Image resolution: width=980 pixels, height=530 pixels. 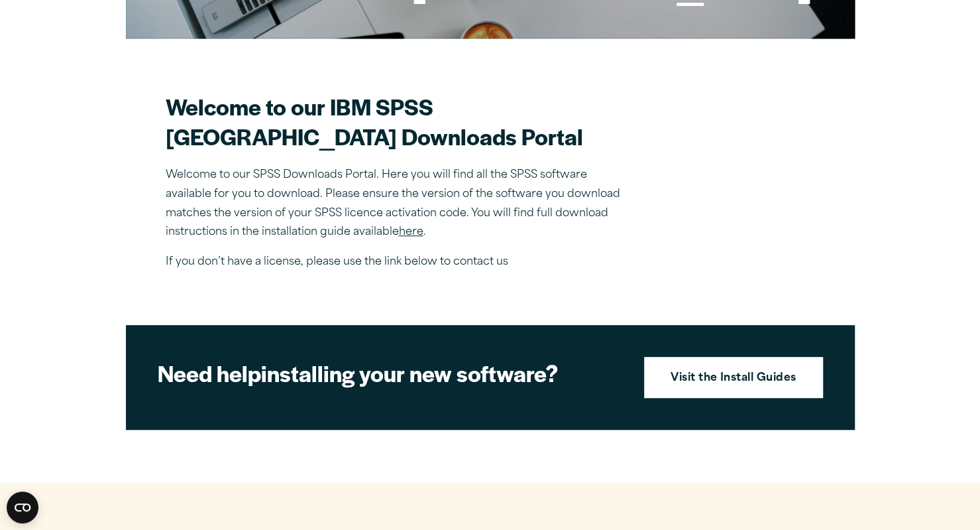 I want to click on p: Welcome to our SPSS Downloads Portal. Here you will find all the SPSS software available for you ..., so click(x=398, y=204).